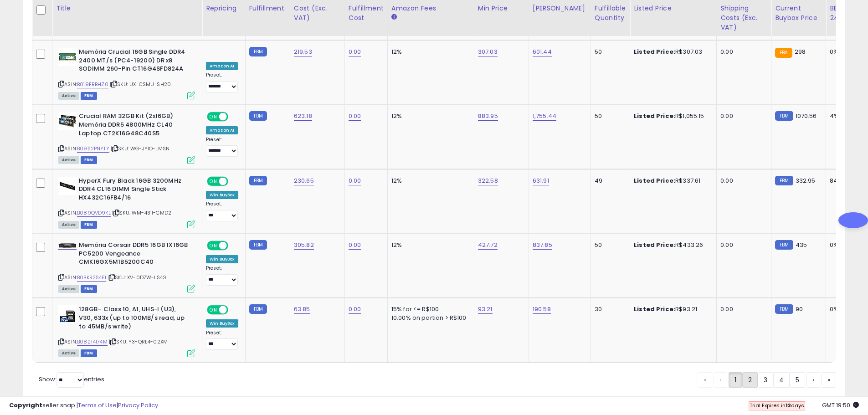  What do you see at coordinates (750, 380) in the screenshot?
I see `a: 2` at bounding box center [750, 380].